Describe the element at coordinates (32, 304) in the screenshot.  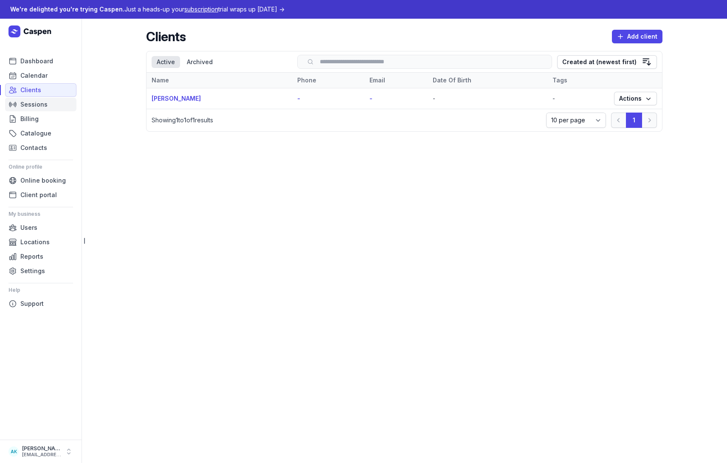
I see `span: Support` at that location.